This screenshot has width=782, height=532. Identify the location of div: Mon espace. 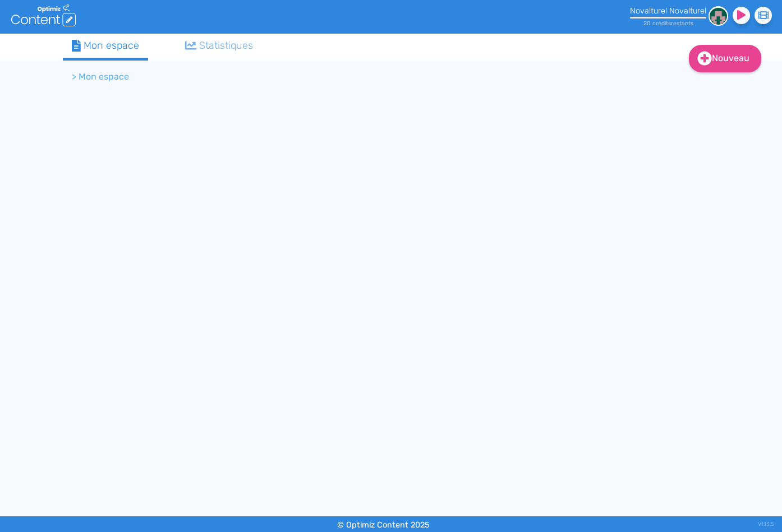
(106, 45).